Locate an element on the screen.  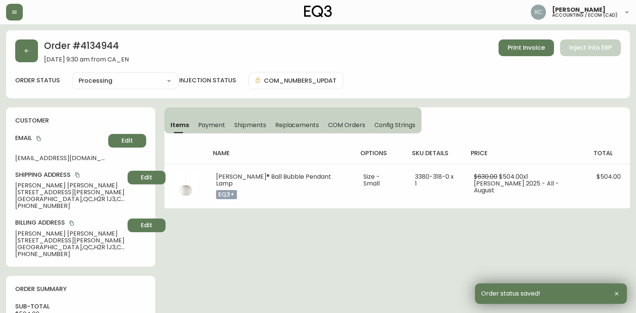
h4: customer is located at coordinates (81, 121).